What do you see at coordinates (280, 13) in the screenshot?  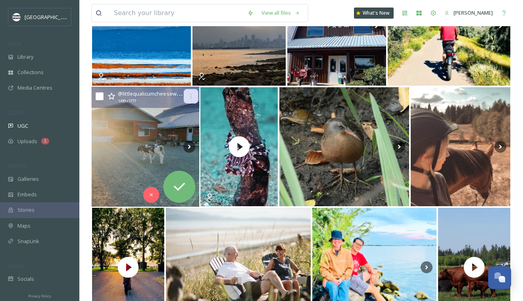 I see `div: View all files` at bounding box center [280, 13].